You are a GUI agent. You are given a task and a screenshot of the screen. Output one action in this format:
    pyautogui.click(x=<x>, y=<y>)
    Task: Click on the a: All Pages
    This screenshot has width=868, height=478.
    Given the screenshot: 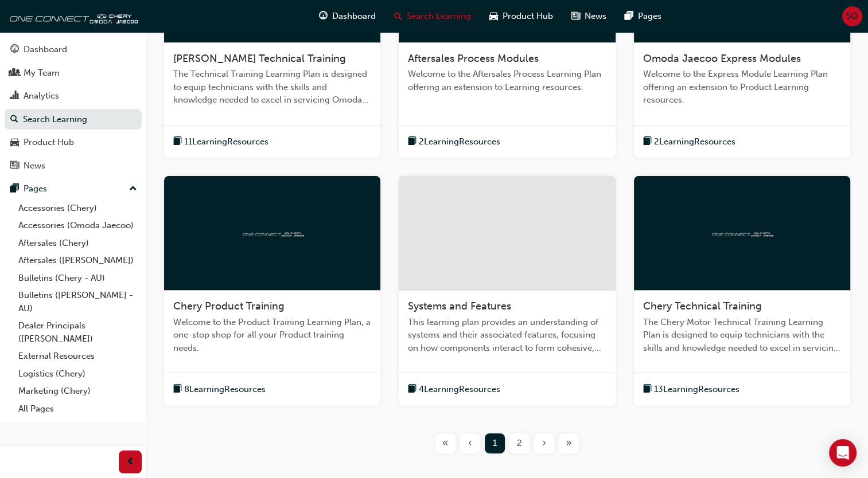 What is the action you would take?
    pyautogui.click(x=78, y=409)
    